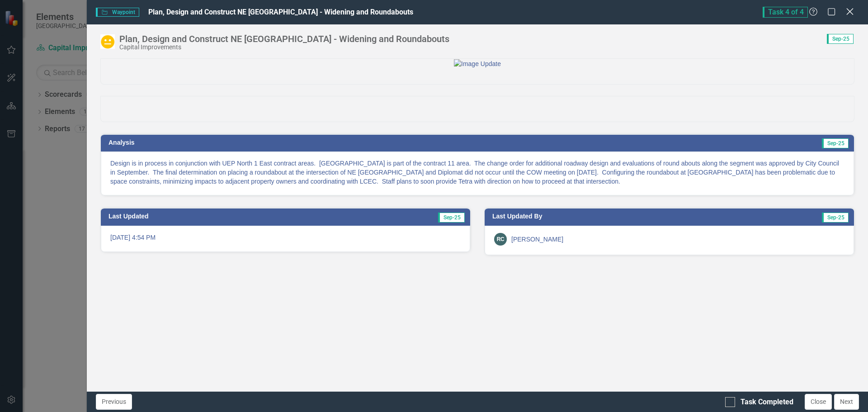 The width and height of the screenshot is (868, 412). What do you see at coordinates (114, 401) in the screenshot?
I see `button: Previous` at bounding box center [114, 401].